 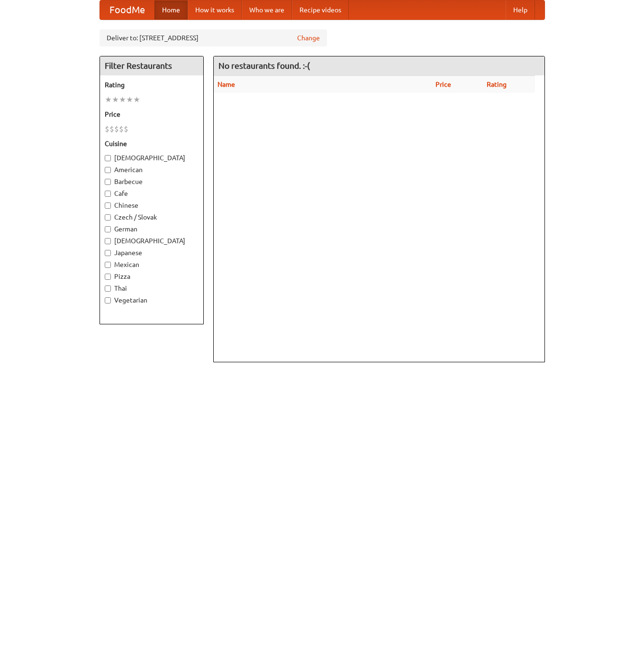 What do you see at coordinates (108, 264) in the screenshot?
I see `input: Mexican` at bounding box center [108, 264].